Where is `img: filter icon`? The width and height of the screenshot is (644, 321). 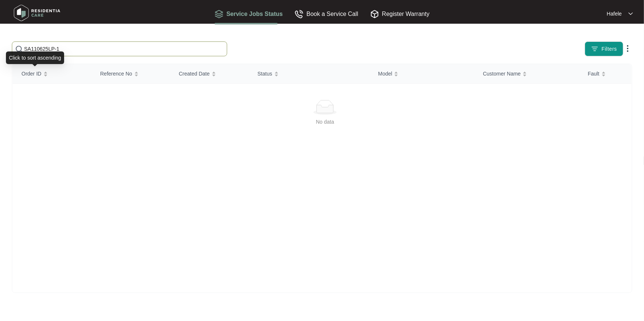
img: filter icon is located at coordinates (595, 49).